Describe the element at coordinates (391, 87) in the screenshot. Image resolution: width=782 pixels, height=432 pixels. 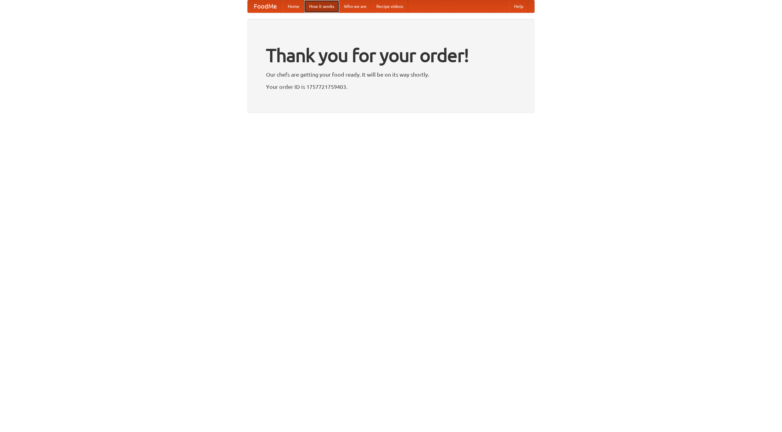
I see `p: Your order ID is 1757721759403.` at that location.